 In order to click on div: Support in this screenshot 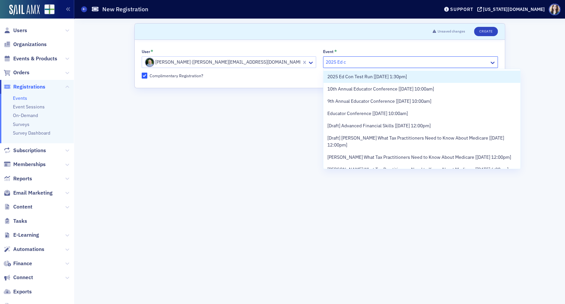, I will do `click(462, 9)`.